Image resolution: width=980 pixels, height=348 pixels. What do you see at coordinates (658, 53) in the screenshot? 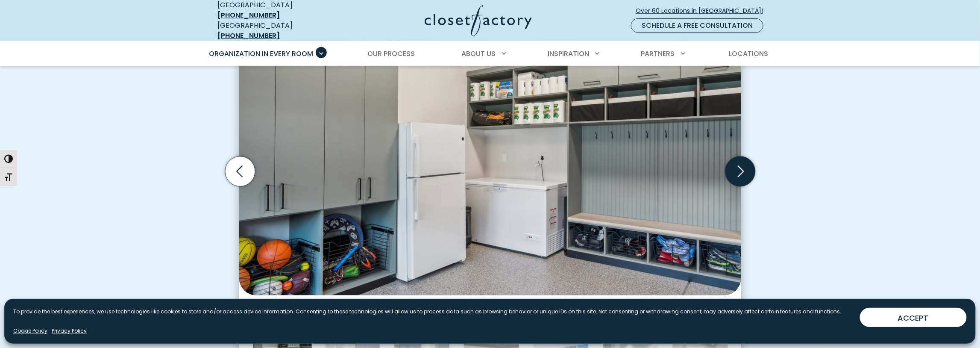
I see `span: Partners` at bounding box center [658, 53].